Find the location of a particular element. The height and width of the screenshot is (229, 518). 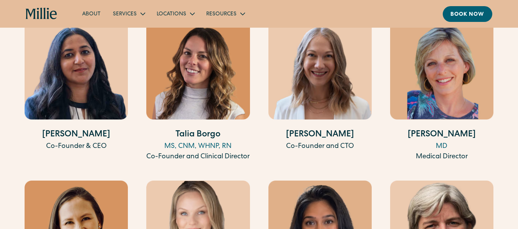

div: Co-Founder & CEO is located at coordinates (76, 146).